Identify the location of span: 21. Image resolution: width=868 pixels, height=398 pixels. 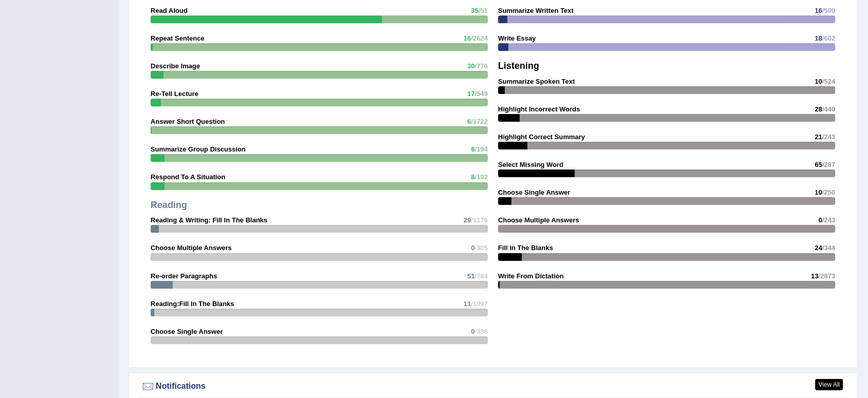
(819, 137).